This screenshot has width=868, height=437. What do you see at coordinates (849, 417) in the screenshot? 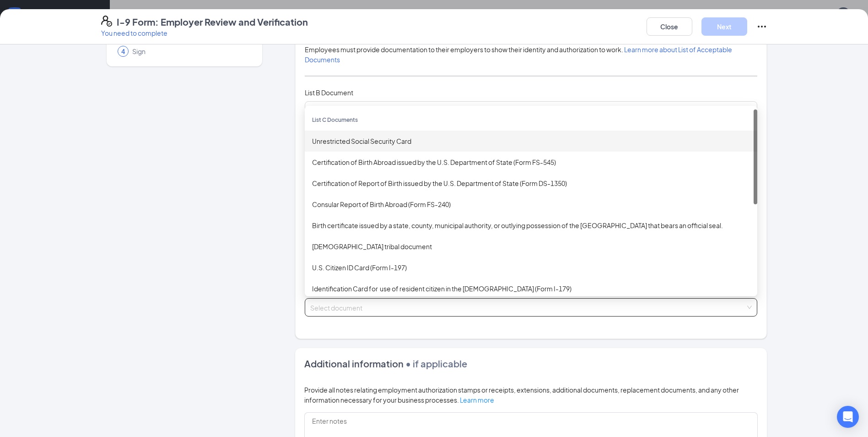
I see `div: Open Intercom Messenger` at bounding box center [849, 417].